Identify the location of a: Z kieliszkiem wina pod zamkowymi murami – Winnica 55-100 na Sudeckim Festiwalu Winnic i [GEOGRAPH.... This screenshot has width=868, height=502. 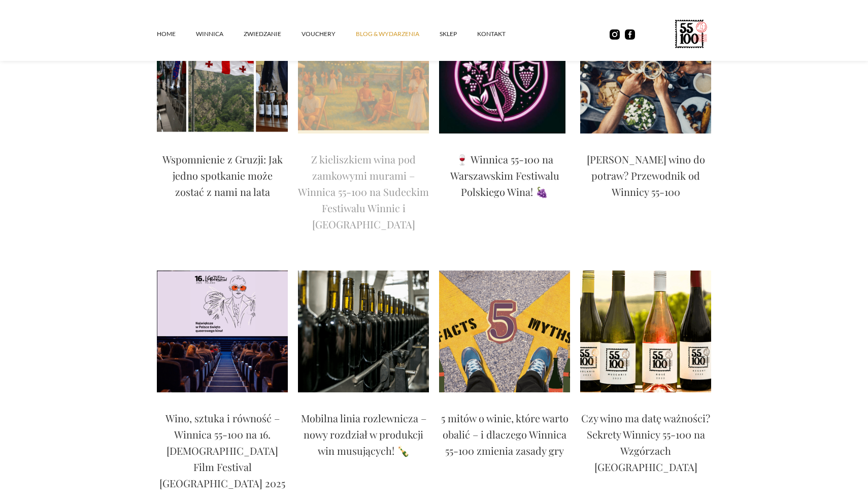
(363, 194).